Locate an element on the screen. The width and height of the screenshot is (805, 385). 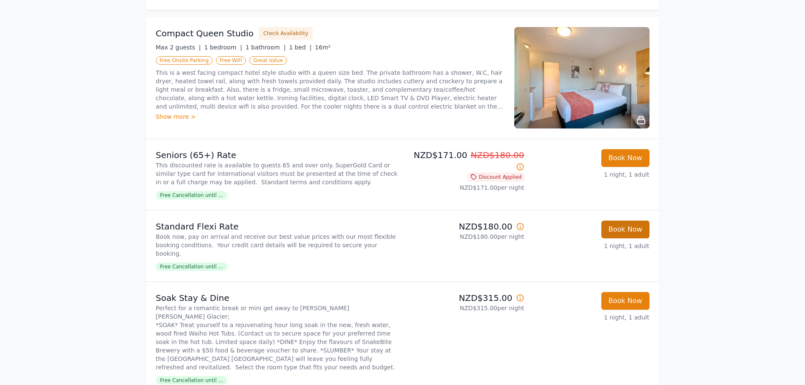
p: NZD$171.00 per night is located at coordinates (465, 188).